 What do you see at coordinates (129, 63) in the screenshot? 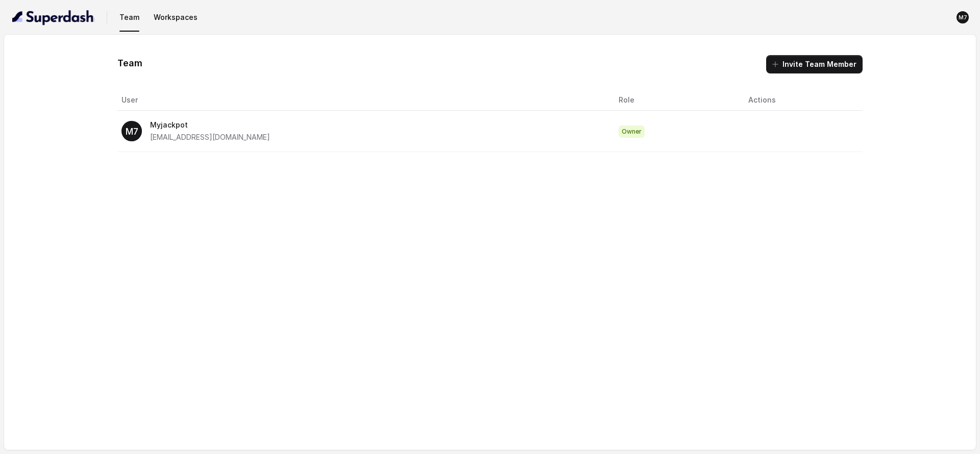
I see `h1: Team` at bounding box center [129, 63].